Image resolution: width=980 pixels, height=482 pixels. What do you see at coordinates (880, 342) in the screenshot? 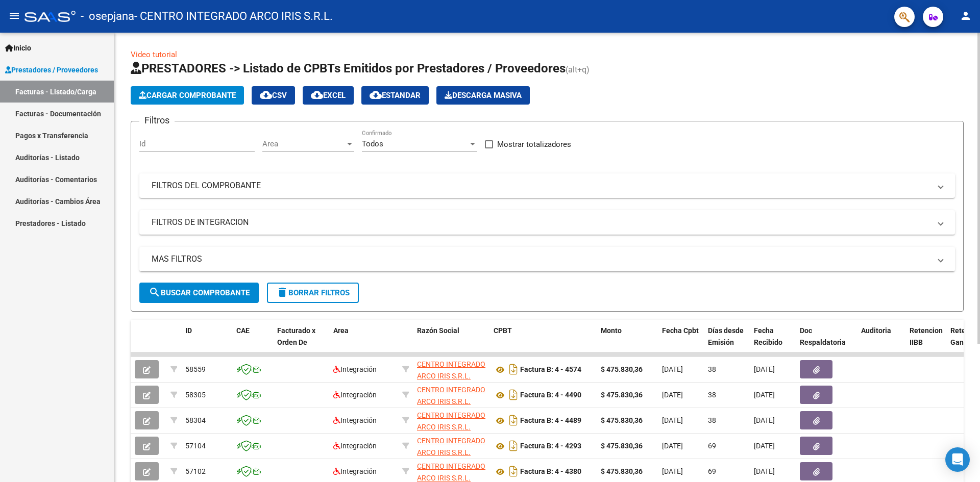
I see `datatable-header-cell: Auditoria` at bounding box center [880, 342].